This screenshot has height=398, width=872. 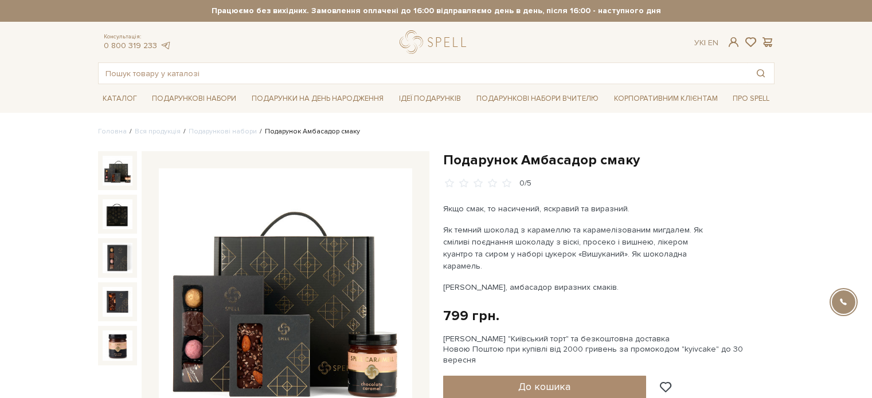 I want to click on a: logo, so click(x=435, y=42).